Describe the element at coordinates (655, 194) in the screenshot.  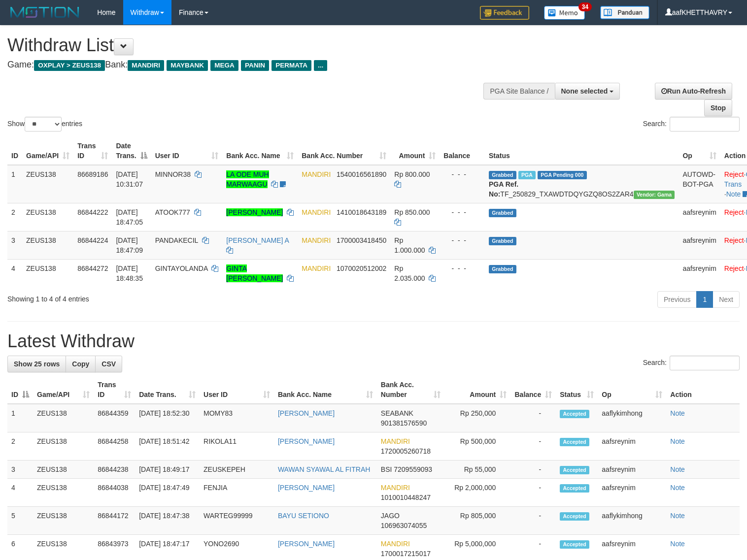
I see `span: Vendor URL: https://trx31.1velocity.biz` at that location.